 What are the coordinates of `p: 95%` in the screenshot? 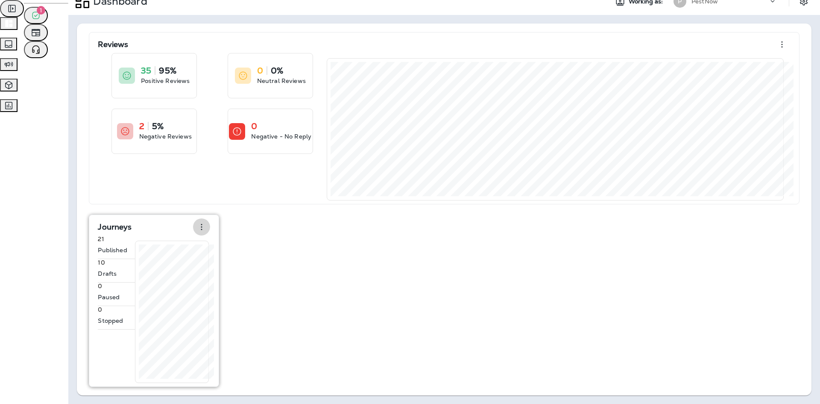 It's located at (167, 71).